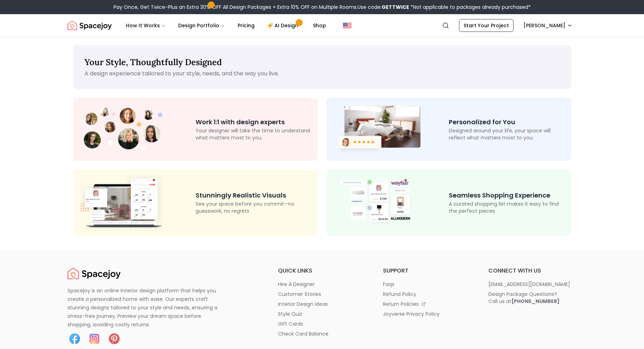 The height and width of the screenshot is (349, 644). I want to click on a: faqs, so click(427, 284).